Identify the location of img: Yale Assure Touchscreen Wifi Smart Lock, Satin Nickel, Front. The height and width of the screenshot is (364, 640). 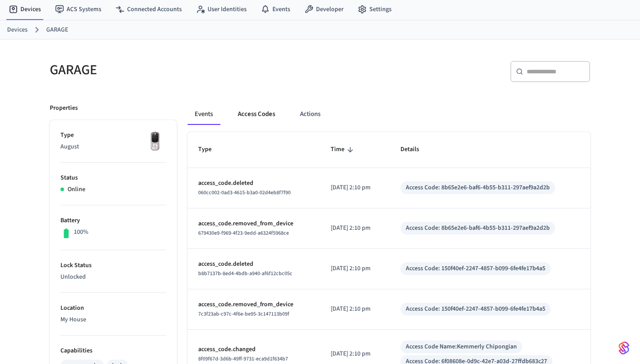
(155, 142).